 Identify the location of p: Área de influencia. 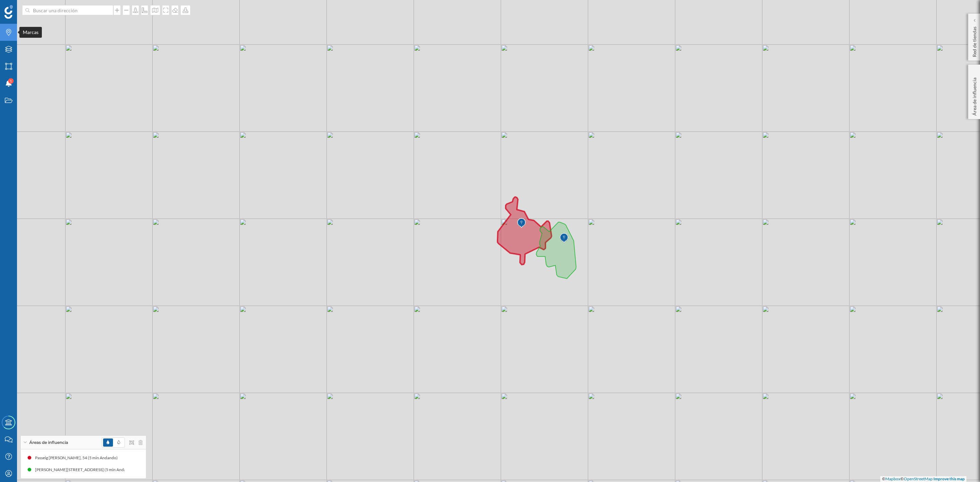
(974, 95).